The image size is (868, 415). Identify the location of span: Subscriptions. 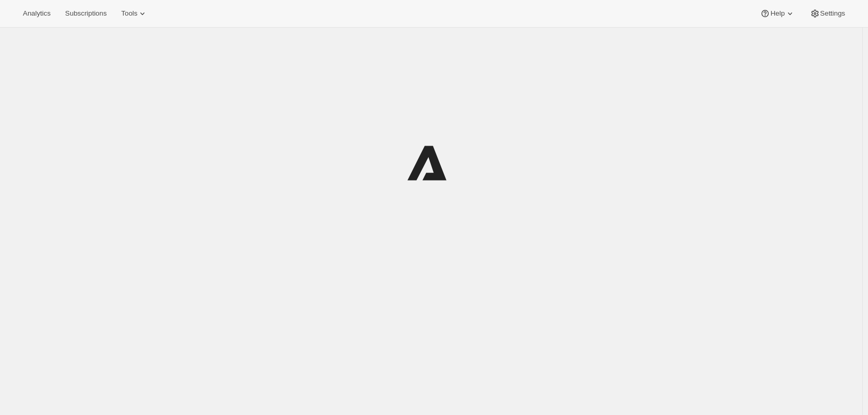
(86, 13).